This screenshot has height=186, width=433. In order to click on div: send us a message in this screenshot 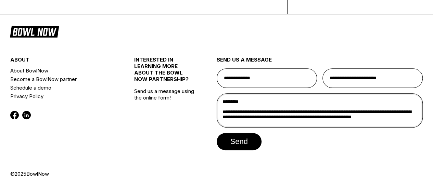, I will do `click(319, 62)`.